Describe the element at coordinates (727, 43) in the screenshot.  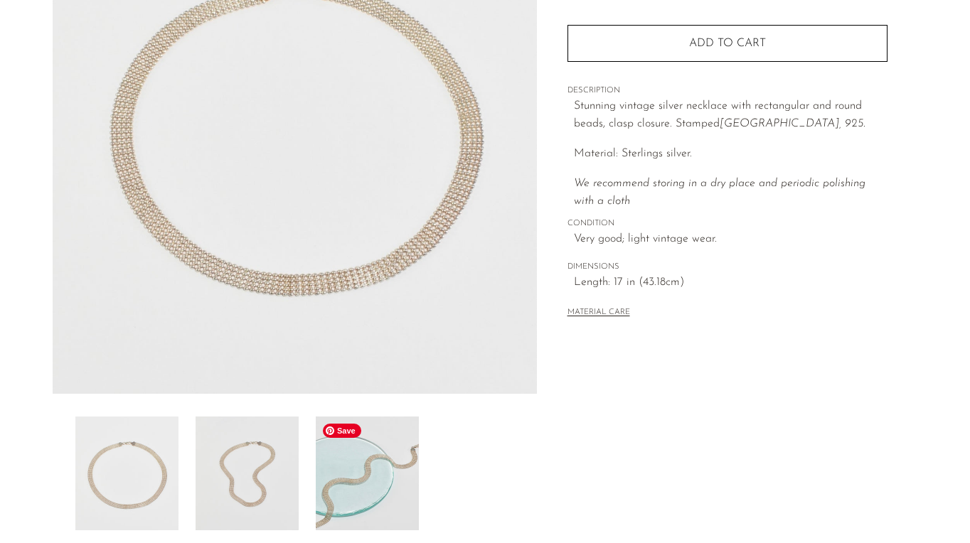
I see `button: Add to cart` at that location.